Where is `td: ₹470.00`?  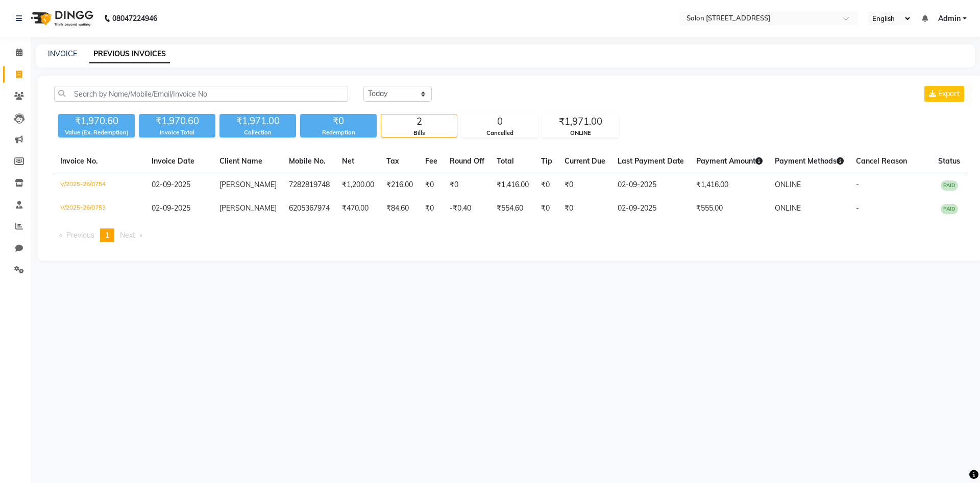 td: ₹470.00 is located at coordinates (358, 209).